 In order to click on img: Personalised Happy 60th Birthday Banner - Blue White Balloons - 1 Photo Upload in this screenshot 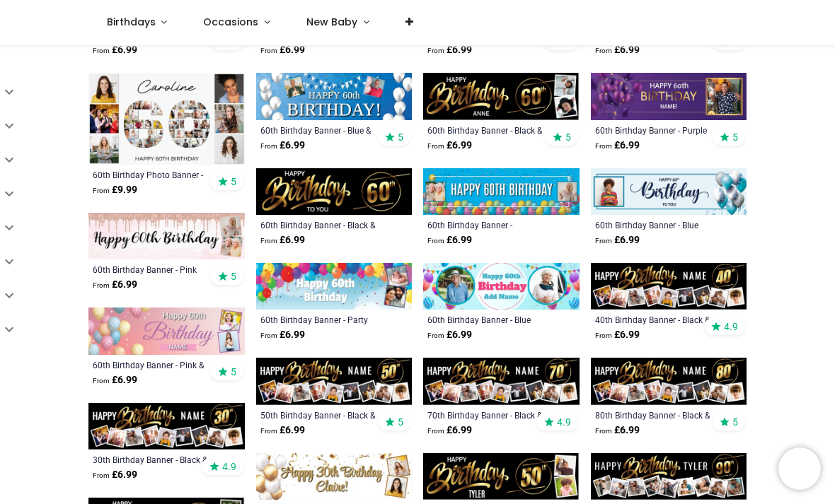, I will do `click(669, 192)`.